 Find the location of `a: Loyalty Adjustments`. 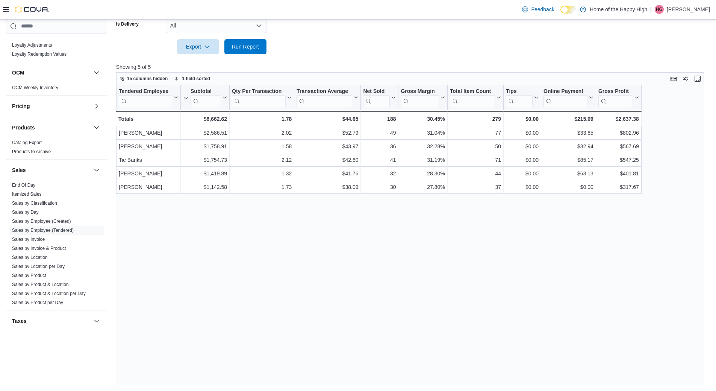

a: Loyalty Adjustments is located at coordinates (32, 45).